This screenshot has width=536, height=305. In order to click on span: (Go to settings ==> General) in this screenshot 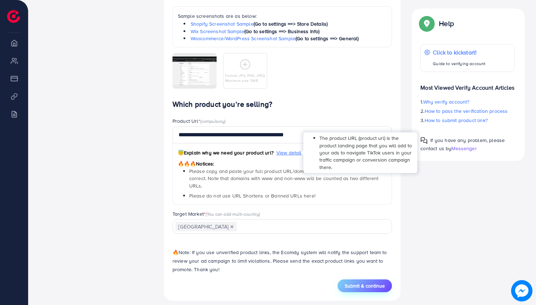, I will do `click(327, 38)`.